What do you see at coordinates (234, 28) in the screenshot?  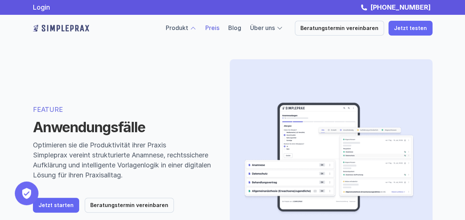 I see `a: Blog` at bounding box center [234, 28].